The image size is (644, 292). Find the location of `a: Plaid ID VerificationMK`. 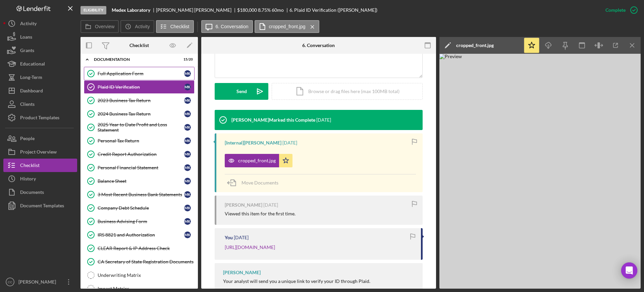

a: Plaid ID VerificationMK is located at coordinates (139, 87).